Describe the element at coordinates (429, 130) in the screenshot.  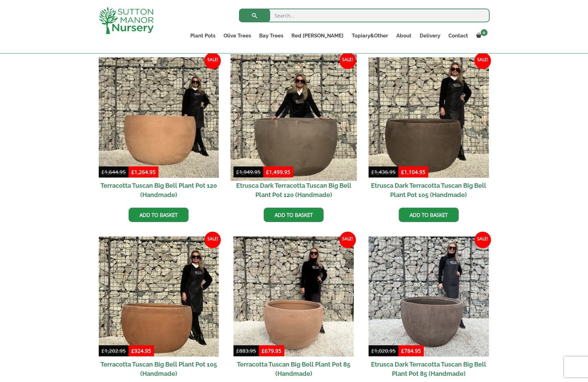
I see `a: Sale! Etrusca Dark Terracotta Tuscan Big Bell Plant Pot 105 (Handmade)` at that location.